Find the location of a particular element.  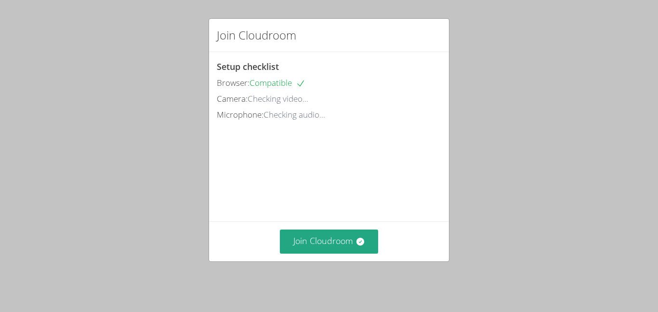

span: Microphone: is located at coordinates (240, 114).